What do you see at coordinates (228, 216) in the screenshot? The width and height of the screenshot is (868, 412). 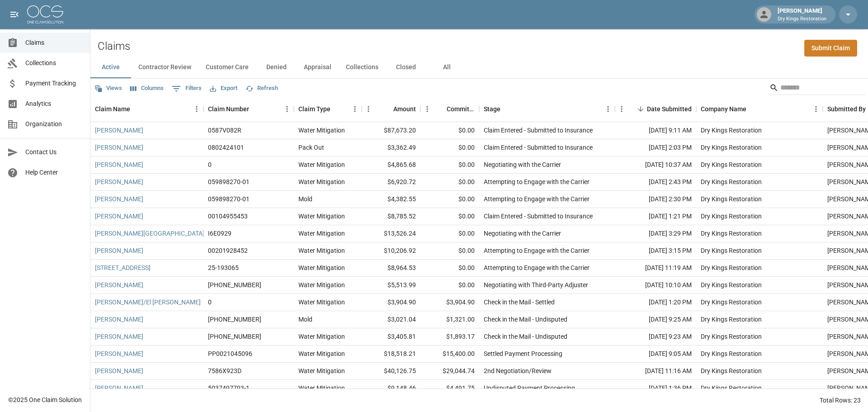 I see `div: 00104955453` at bounding box center [228, 216].